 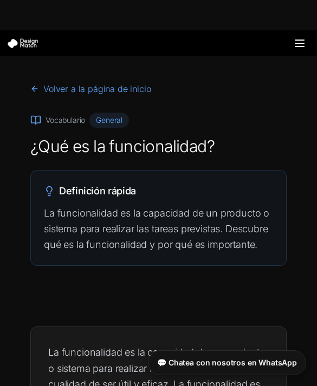 I want to click on a: 💬 Chatea con nosotros en WhatsApp, so click(x=227, y=363).